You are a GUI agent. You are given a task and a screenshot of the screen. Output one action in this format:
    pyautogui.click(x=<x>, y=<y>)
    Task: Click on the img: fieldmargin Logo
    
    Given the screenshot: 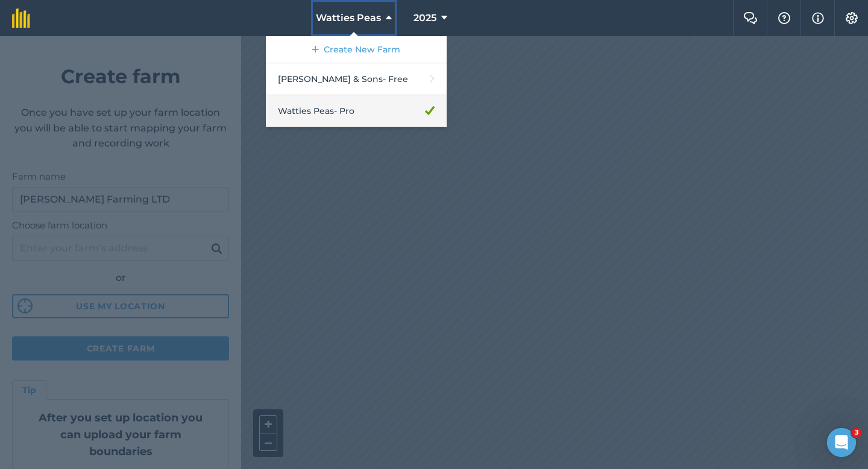 What is the action you would take?
    pyautogui.click(x=21, y=18)
    